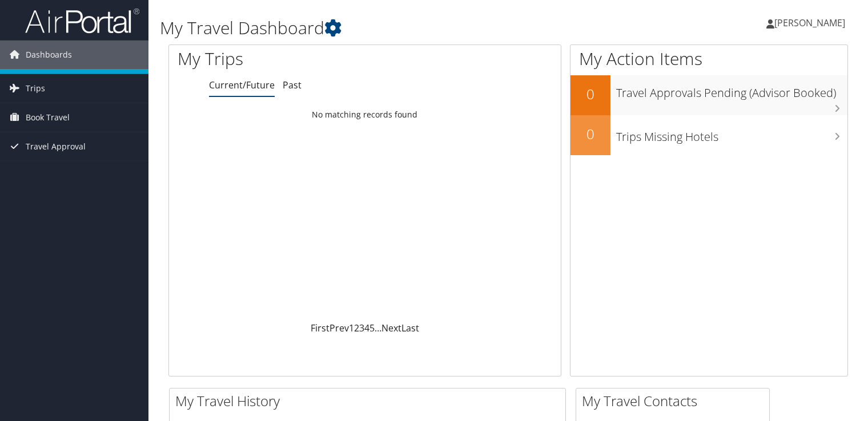 The height and width of the screenshot is (421, 868). Describe the element at coordinates (49, 55) in the screenshot. I see `span: Dashboards` at that location.